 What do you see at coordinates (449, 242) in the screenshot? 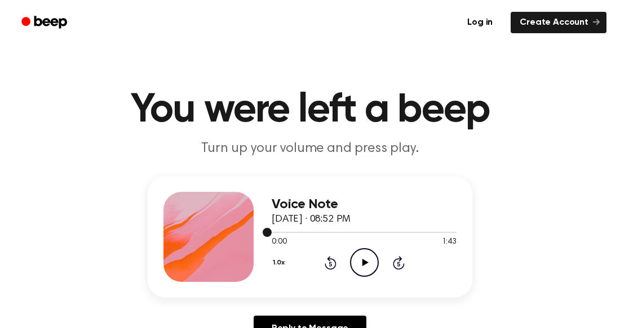
I see `span: 1:43` at bounding box center [449, 242].